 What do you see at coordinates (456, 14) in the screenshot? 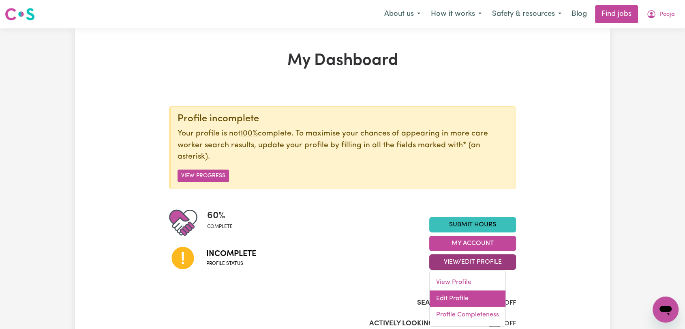
I see `button: How it works` at bounding box center [456, 14].